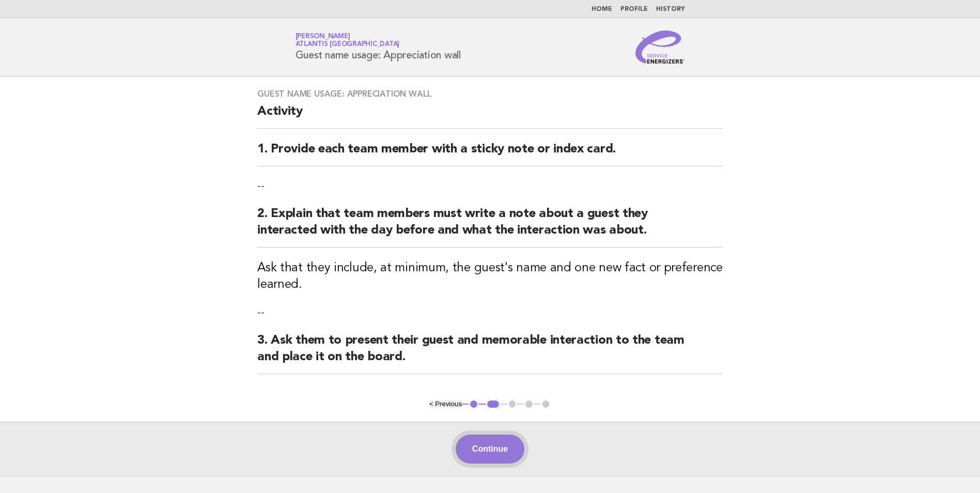 Image resolution: width=980 pixels, height=493 pixels. I want to click on button: Continue, so click(490, 449).